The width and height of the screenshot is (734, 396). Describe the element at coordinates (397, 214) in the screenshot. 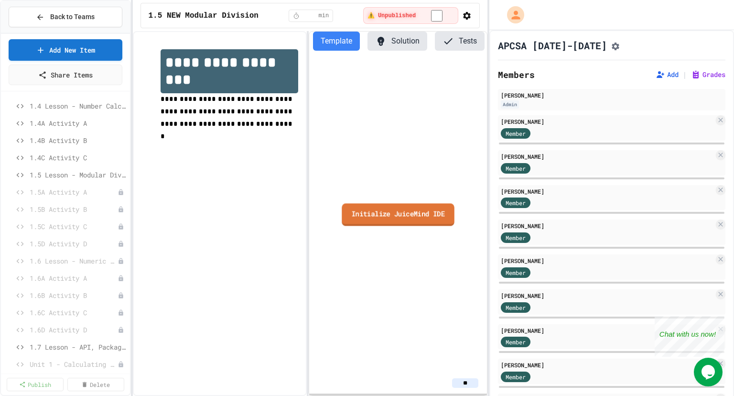

I see `a: Initialize JuiceMind IDE` at that location.